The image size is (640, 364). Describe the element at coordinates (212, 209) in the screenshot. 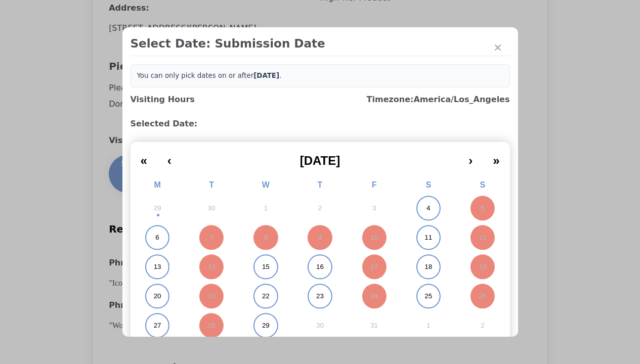

I see `abbr: September 30, 2025` at that location.